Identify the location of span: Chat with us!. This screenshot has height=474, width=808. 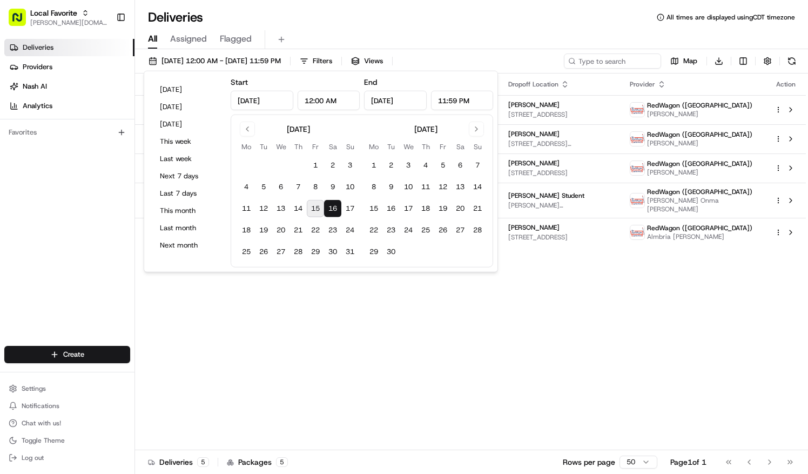
(41, 423).